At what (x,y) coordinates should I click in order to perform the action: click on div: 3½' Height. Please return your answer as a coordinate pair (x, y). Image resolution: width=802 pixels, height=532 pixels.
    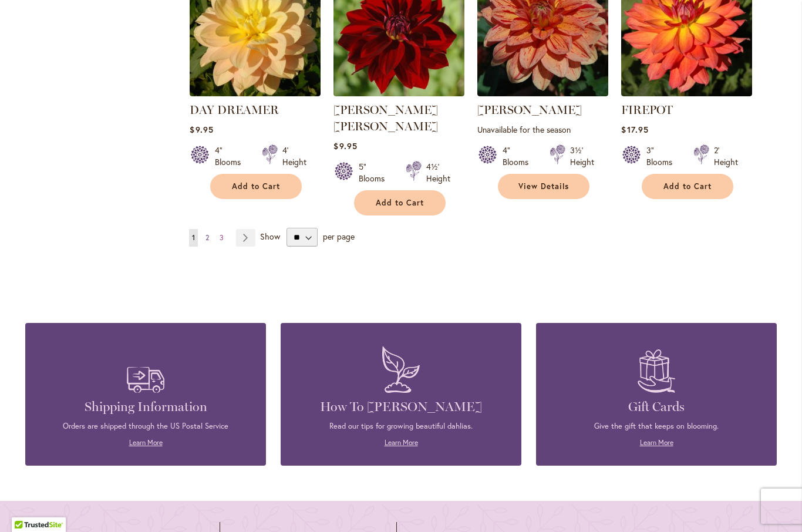
    Looking at the image, I should click on (582, 156).